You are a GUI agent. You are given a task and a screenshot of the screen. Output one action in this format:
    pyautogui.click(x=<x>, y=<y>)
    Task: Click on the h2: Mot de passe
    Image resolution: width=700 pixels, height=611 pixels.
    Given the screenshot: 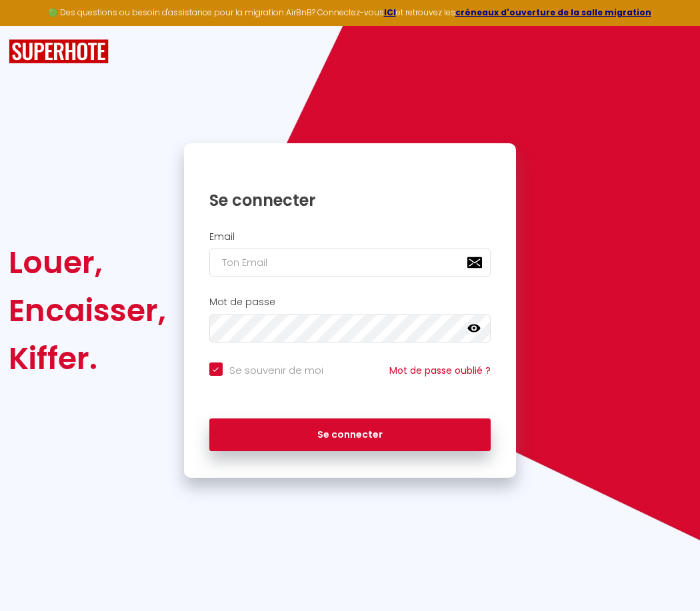 What is the action you would take?
    pyautogui.click(x=350, y=302)
    